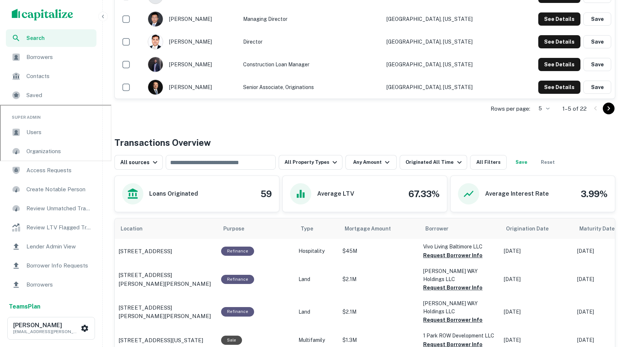 Image resolution: width=627 pixels, height=347 pixels. I want to click on th: Purpose, so click(256, 229).